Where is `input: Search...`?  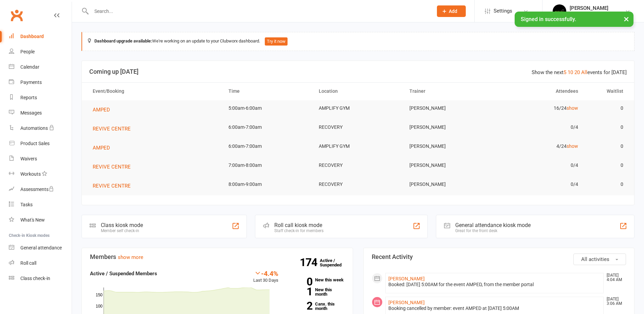 input: Search... is located at coordinates (259, 11).